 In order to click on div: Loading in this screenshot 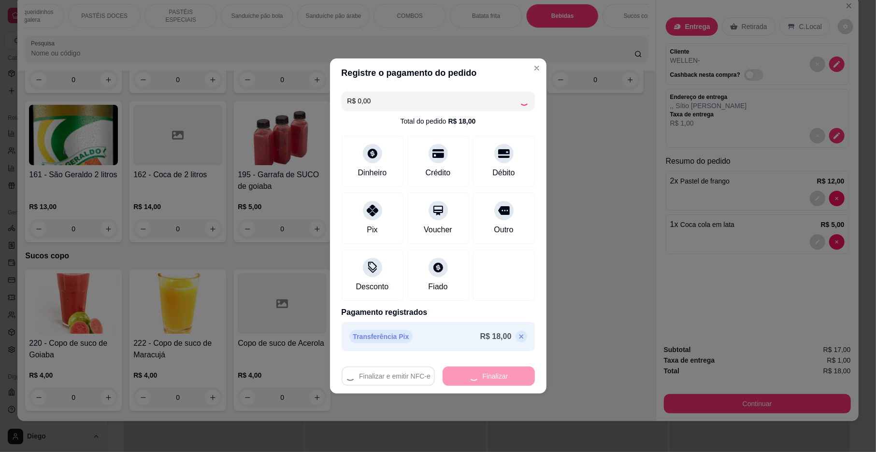, I will do `click(524, 101)`.